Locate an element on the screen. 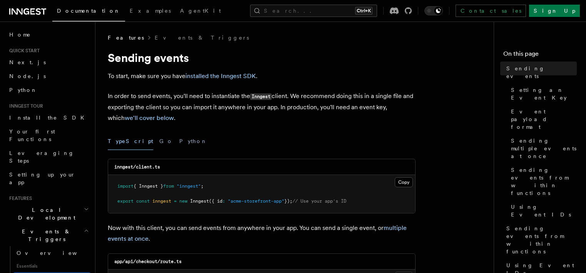 The image size is (586, 273). span: Sending events is located at coordinates (541, 72).